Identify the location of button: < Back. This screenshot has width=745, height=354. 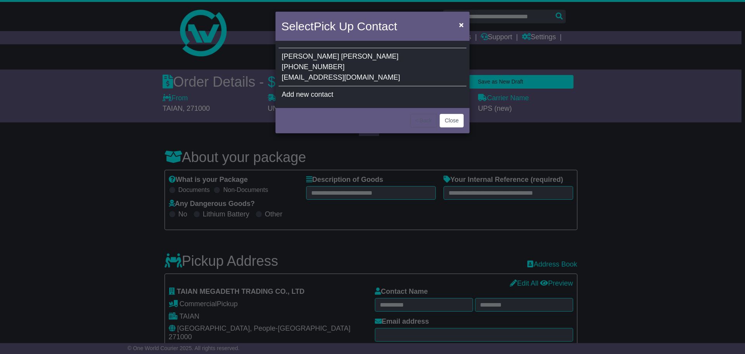
(423, 120).